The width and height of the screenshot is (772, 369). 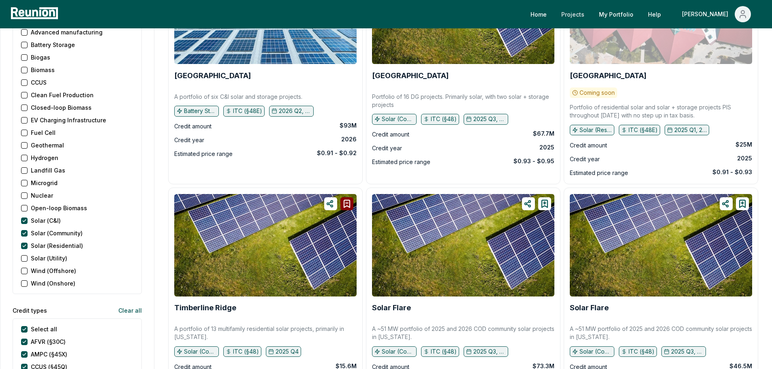 I want to click on label: Wind (Onshore), so click(x=53, y=283).